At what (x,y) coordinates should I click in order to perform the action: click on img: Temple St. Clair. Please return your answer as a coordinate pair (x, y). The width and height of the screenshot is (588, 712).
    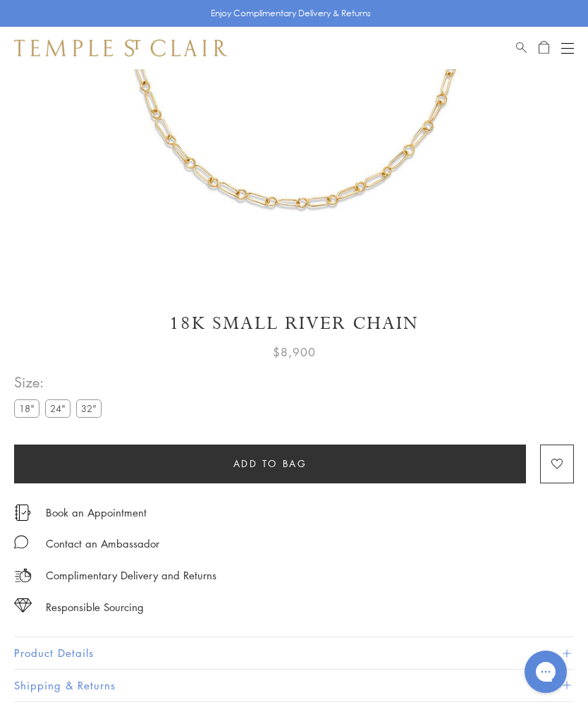
    Looking at the image, I should click on (121, 48).